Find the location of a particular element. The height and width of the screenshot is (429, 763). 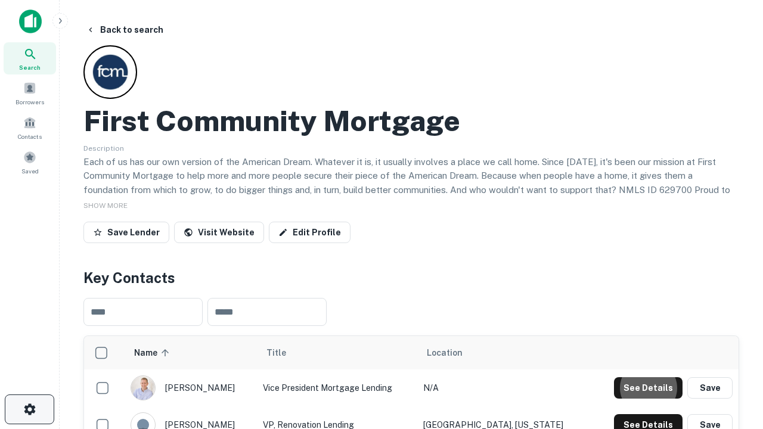

h4: Key Contacts is located at coordinates (411, 278).